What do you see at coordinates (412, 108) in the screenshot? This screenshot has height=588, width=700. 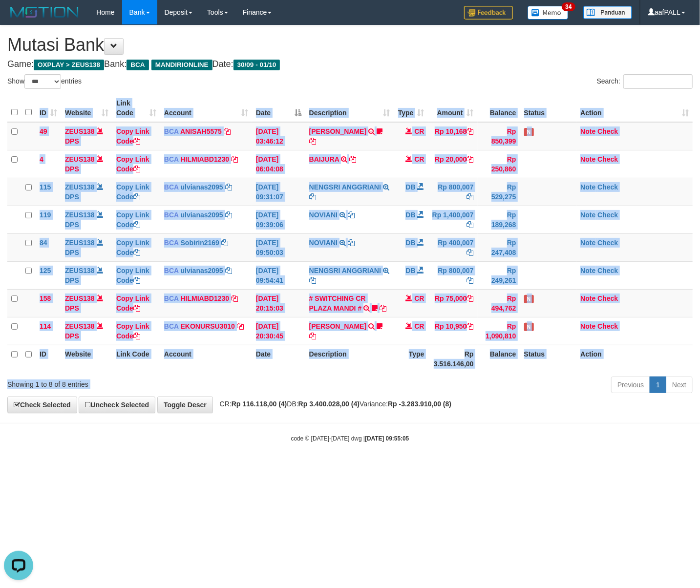 I see `th: Type: activate to sort column ascending` at bounding box center [412, 108].